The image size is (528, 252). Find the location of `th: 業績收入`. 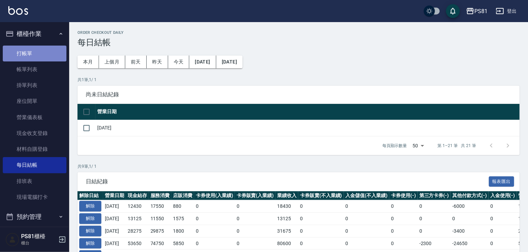

th: 業績收入 is located at coordinates (287, 196).